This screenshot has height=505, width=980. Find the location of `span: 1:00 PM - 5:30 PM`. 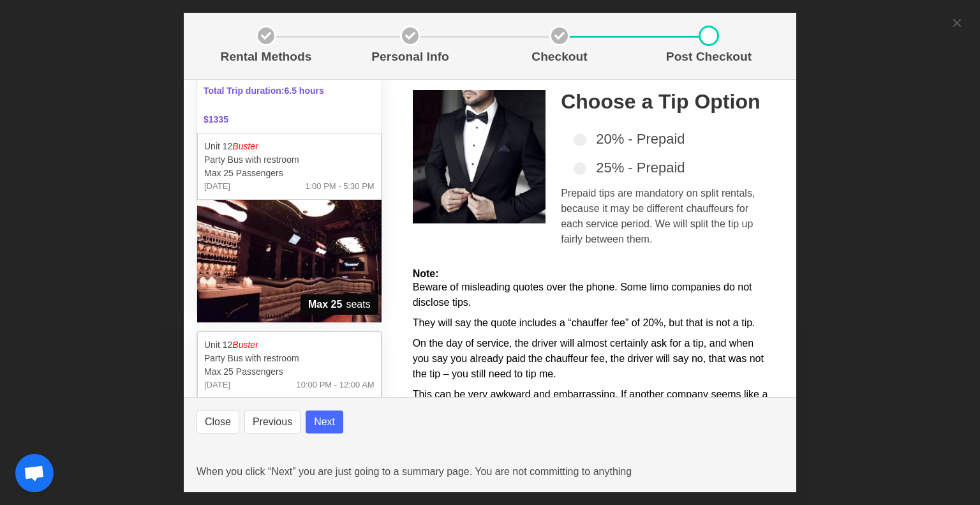

span: 1:00 PM - 5:30 PM is located at coordinates (339, 186).